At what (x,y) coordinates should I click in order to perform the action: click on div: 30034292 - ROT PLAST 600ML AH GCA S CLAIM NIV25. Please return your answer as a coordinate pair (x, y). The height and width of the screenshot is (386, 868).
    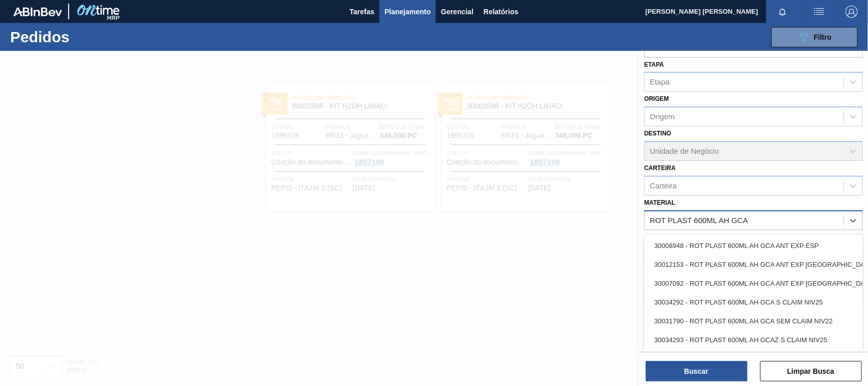
    Looking at the image, I should click on (754, 302).